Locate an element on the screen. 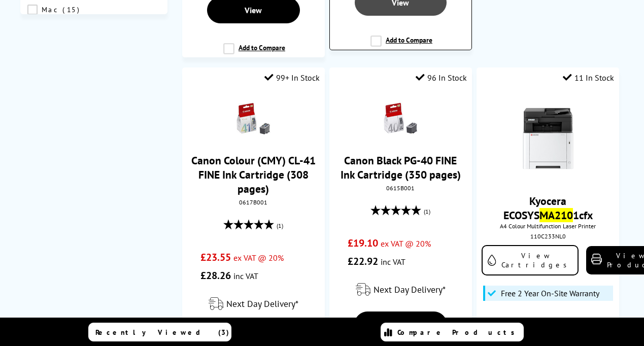 The width and height of the screenshot is (644, 346). span: Mac is located at coordinates (50, 10).